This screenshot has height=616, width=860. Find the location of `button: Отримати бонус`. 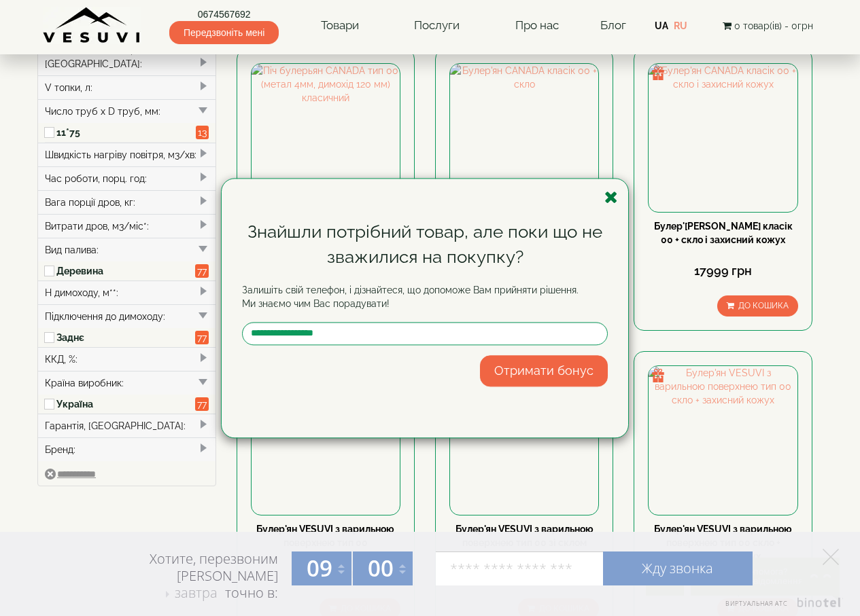

button: Отримати бонус is located at coordinates (544, 371).